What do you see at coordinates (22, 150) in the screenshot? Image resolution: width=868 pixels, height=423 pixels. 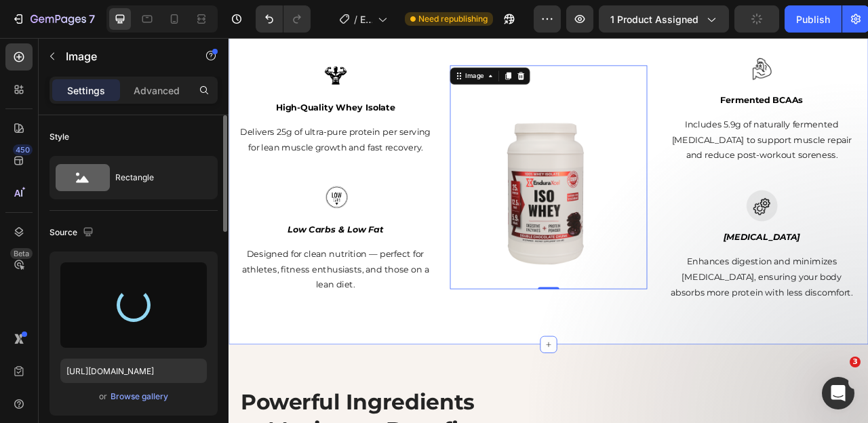 I see `div: 450` at bounding box center [22, 150].